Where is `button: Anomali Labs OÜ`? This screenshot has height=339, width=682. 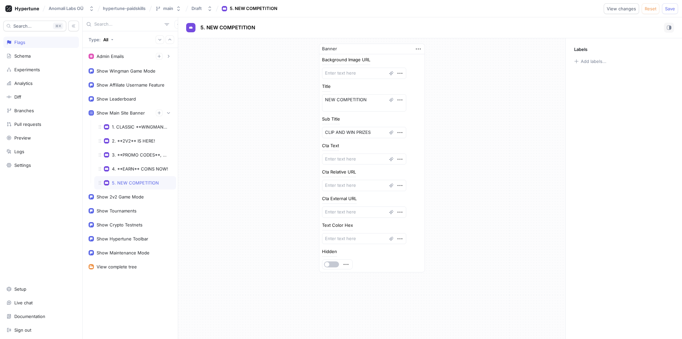
button: Anomali Labs OÜ is located at coordinates (71, 8).